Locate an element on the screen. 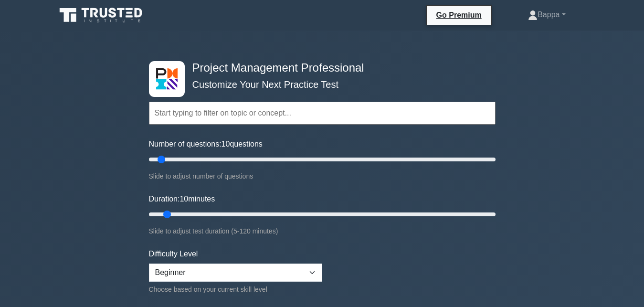 The height and width of the screenshot is (307, 644). a: Bappa is located at coordinates (547, 15).